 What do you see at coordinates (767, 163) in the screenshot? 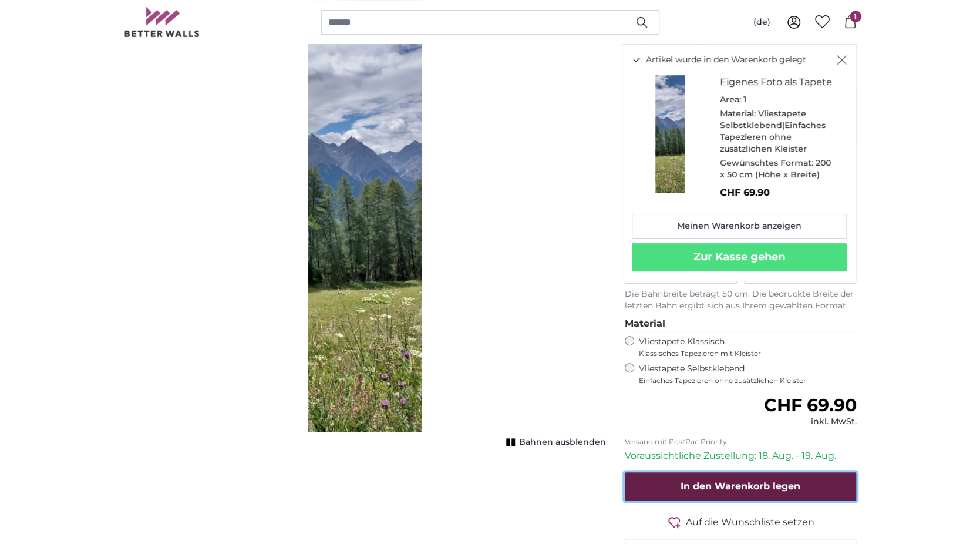
I see `span: Gewünschtes Format:` at bounding box center [767, 163].